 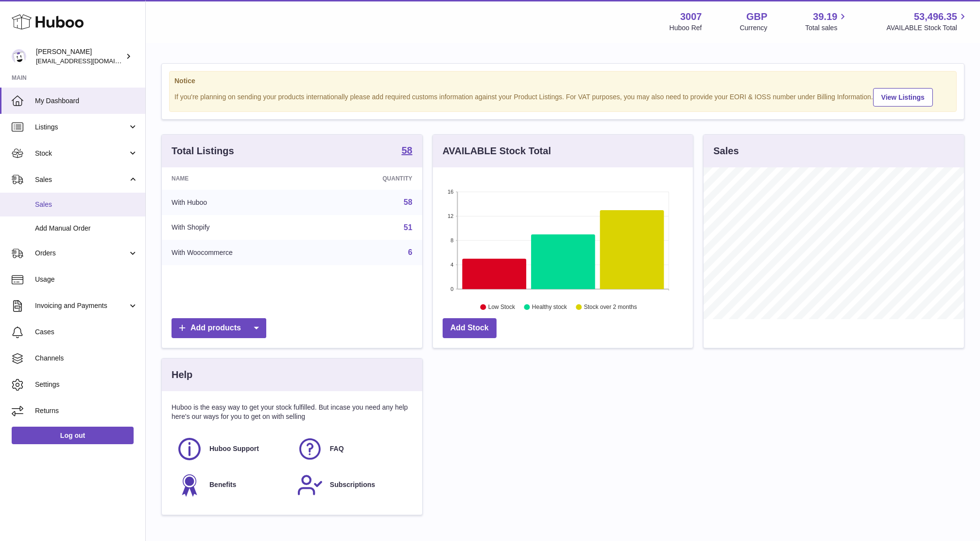 What do you see at coordinates (408, 227) in the screenshot?
I see `a: 51` at bounding box center [408, 227].